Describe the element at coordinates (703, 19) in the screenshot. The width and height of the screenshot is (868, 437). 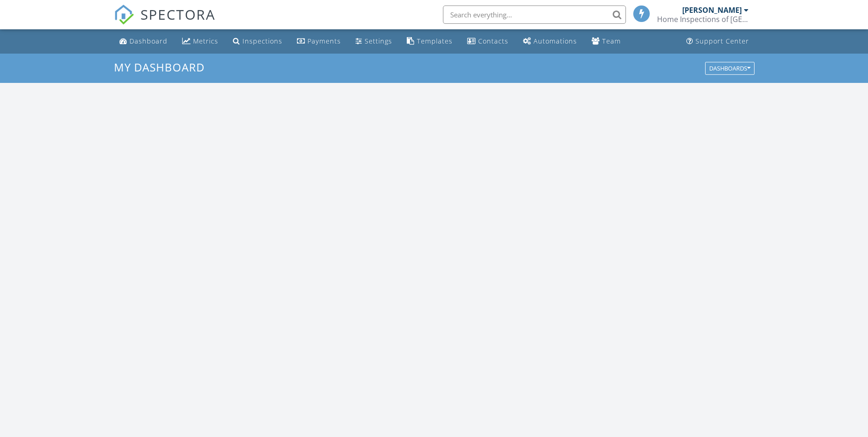
I see `div: Home Inspections of Southeast FL, Inc.` at that location.